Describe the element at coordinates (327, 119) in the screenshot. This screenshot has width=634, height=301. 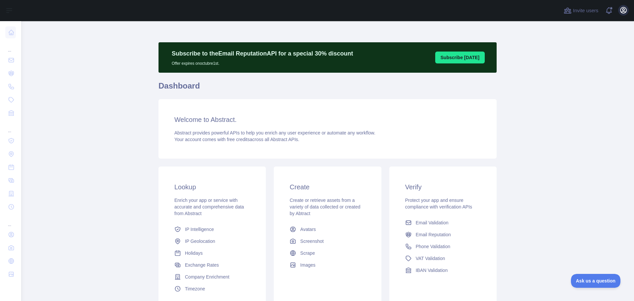
I see `h3: Welcome to Abstract.` at that location.